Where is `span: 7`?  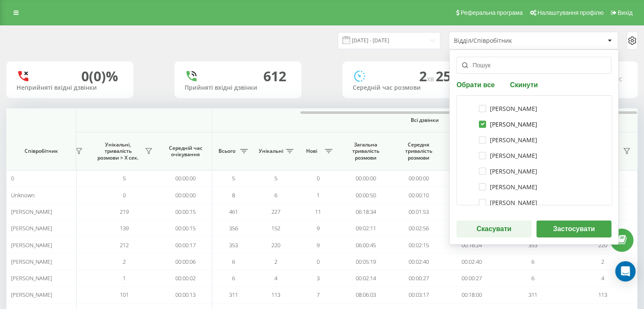
span: 7 is located at coordinates (318, 295).